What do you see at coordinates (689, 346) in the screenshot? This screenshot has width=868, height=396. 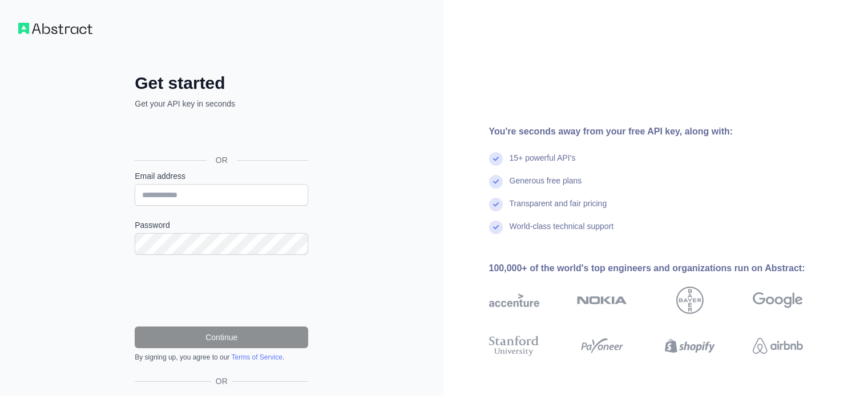 I see `img: shopify` at bounding box center [689, 346].